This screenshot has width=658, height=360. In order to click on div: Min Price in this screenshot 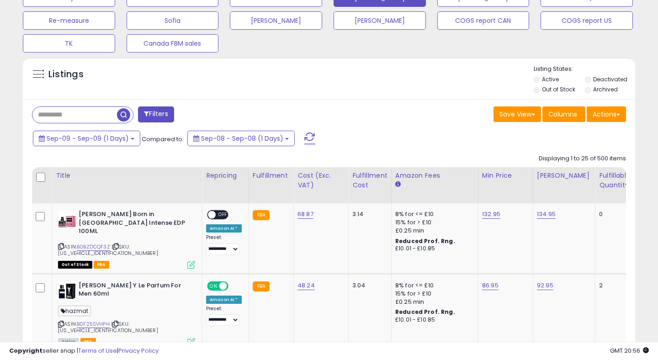, I will do `click(505, 175)`.